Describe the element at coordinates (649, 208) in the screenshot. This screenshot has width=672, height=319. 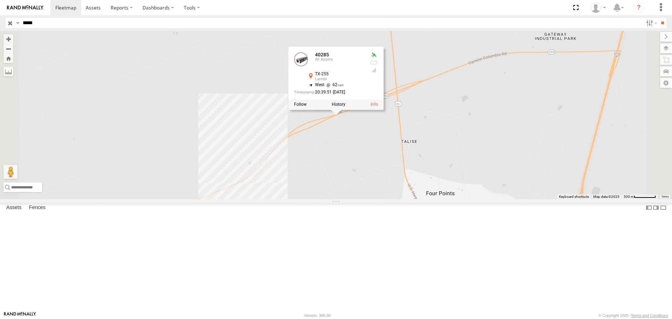
I see `label: Dock Summary Table to the Left` at that location.